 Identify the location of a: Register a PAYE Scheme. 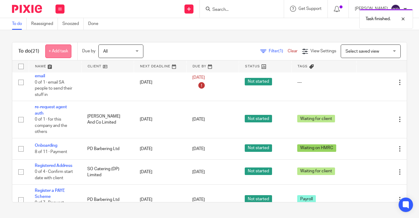
(50, 193).